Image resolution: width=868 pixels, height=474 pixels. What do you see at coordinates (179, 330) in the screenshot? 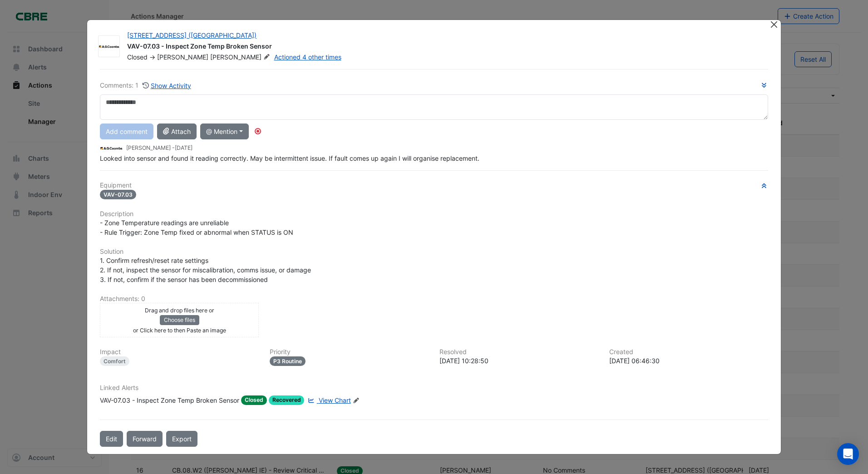
I see `small: or Click here to then Paste an image` at bounding box center [179, 330].